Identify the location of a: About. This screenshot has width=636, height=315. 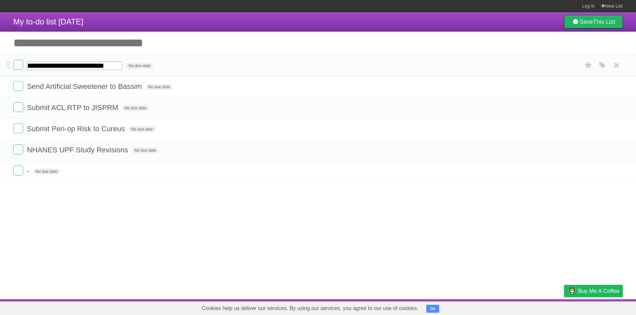
(483, 308).